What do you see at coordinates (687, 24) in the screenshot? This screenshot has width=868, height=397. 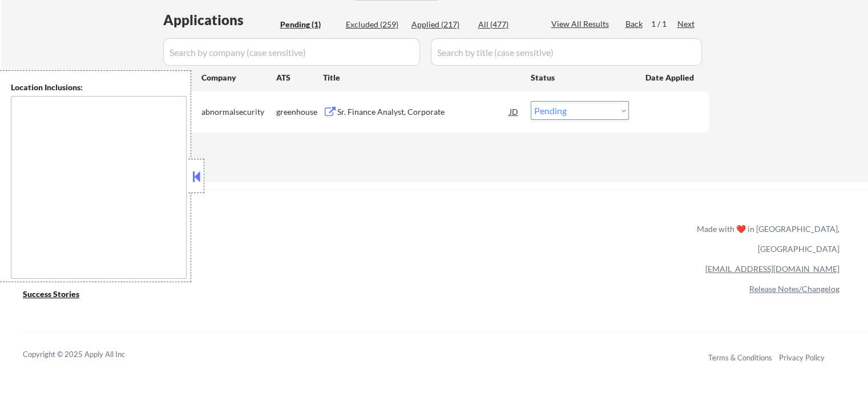 I see `div: Next` at bounding box center [687, 24].